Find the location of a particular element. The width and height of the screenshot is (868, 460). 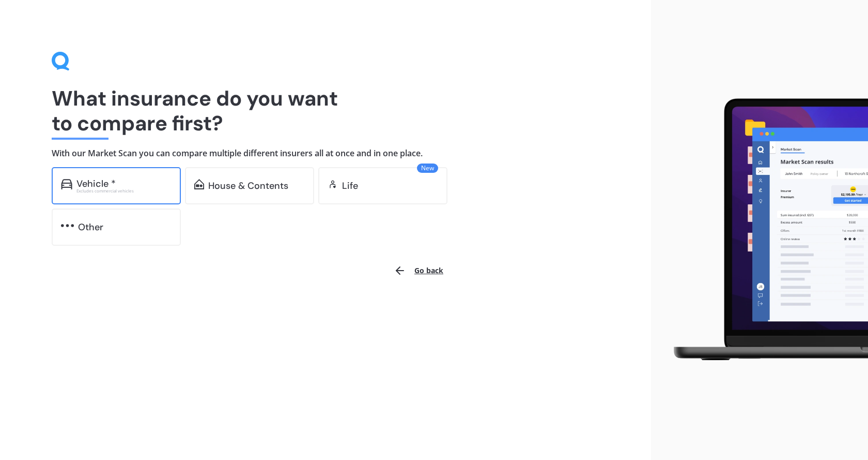

div: Life is located at coordinates (350, 186).